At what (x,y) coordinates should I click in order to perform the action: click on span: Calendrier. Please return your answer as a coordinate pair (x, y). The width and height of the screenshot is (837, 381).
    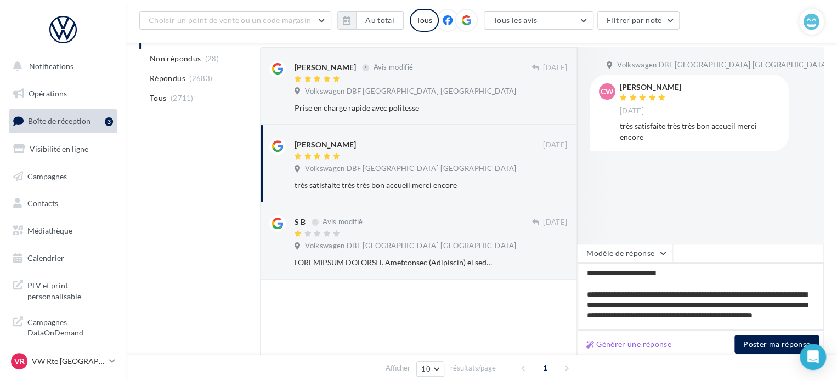
    Looking at the image, I should click on (46, 258).